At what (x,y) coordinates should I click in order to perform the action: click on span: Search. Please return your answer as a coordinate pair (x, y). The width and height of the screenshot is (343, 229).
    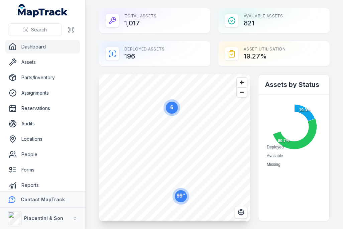
    Looking at the image, I should click on (39, 30).